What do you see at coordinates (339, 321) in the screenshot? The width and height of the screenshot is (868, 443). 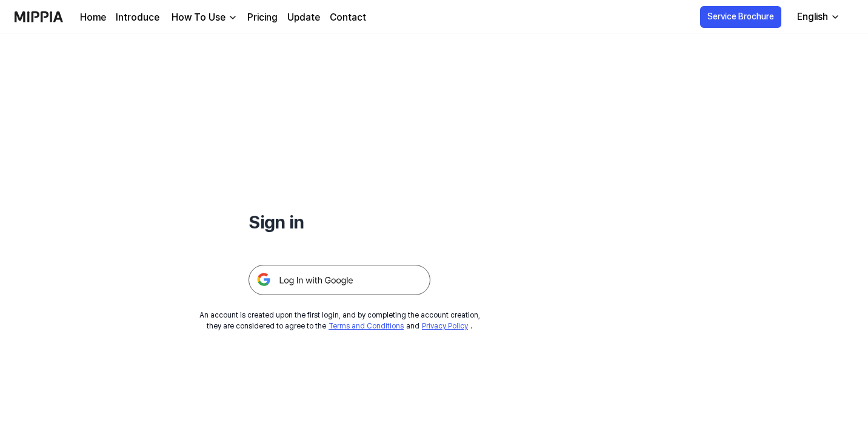 I see `div: An account is created upon the first login, and by completing the account creation, they are cons...` at bounding box center [339, 321].